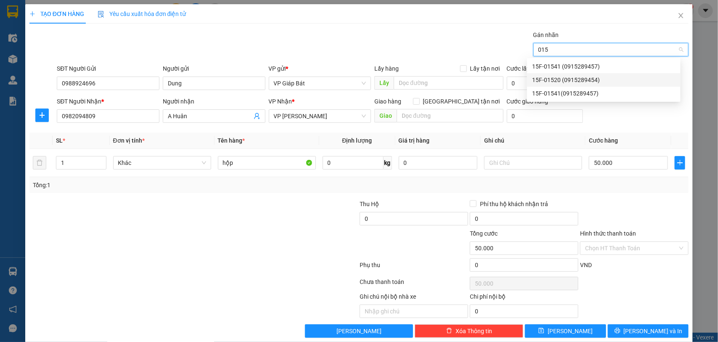  I want to click on span: Giao, so click(385, 116).